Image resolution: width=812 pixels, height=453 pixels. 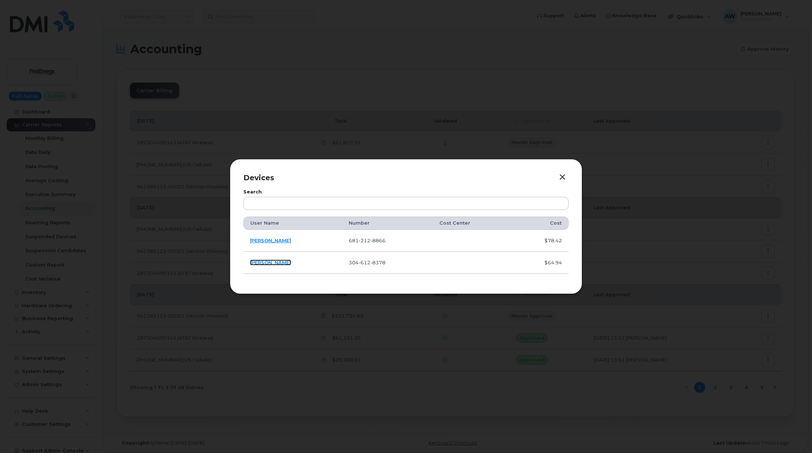 What do you see at coordinates (365, 262) in the screenshot?
I see `span: 612` at bounding box center [365, 262].